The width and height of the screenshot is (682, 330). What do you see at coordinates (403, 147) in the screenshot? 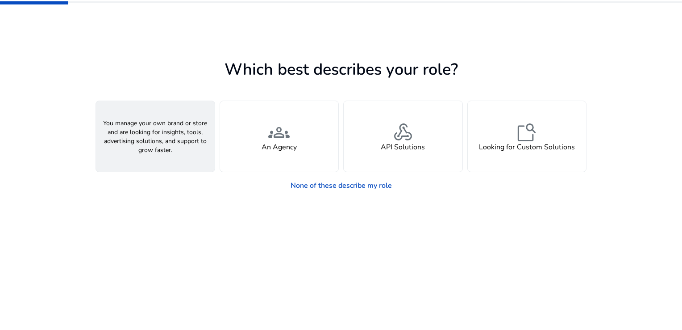
I see `h4: API Solutions` at bounding box center [403, 147].